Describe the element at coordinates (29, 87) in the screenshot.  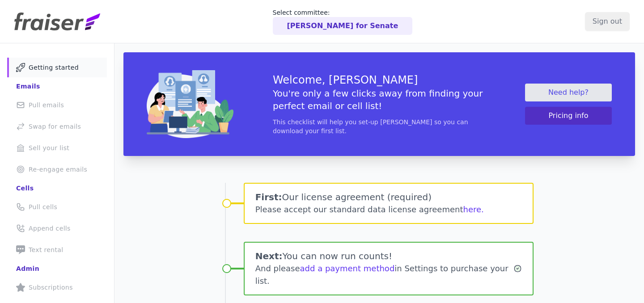
I see `div: Emails` at that location.